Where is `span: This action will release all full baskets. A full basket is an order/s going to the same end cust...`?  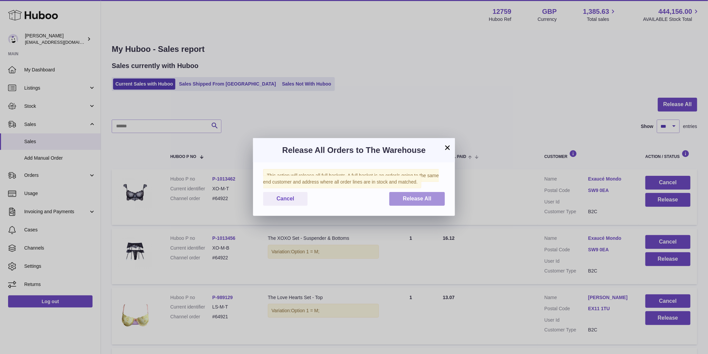
span: This action will release all full baskets. A full basket is an order/s going to the same end cust... is located at coordinates (351, 178).